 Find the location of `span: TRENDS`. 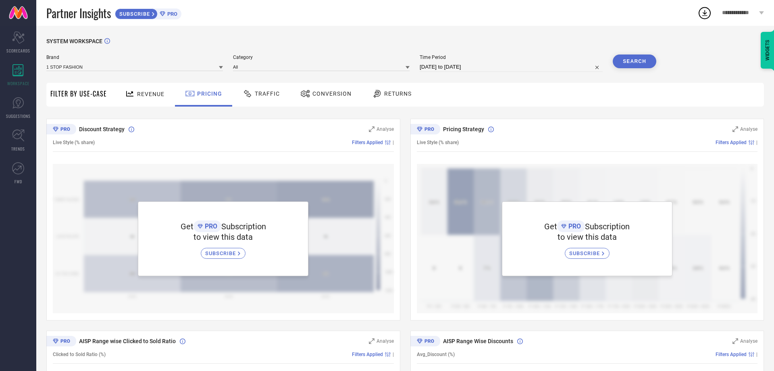

span: TRENDS is located at coordinates (18, 148).